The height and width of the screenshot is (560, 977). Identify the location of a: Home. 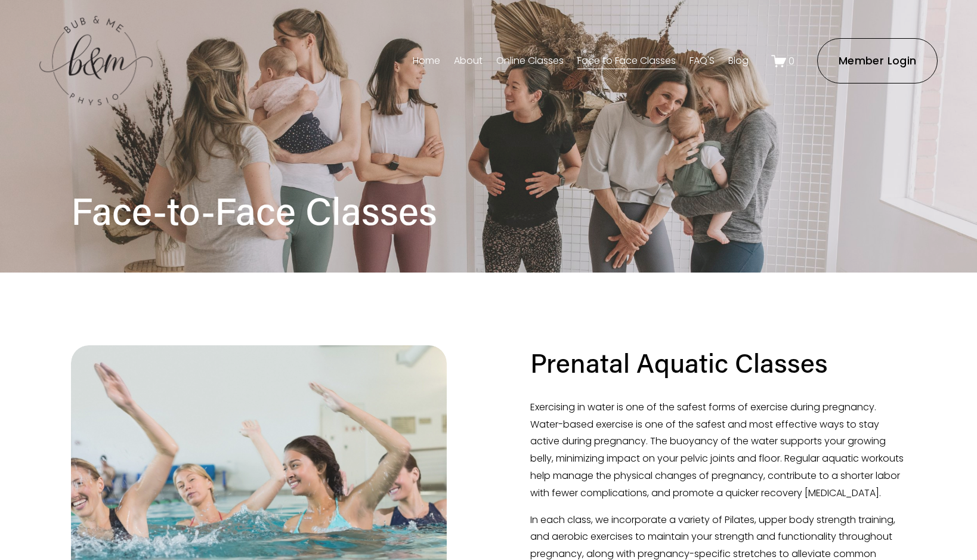
(427, 61).